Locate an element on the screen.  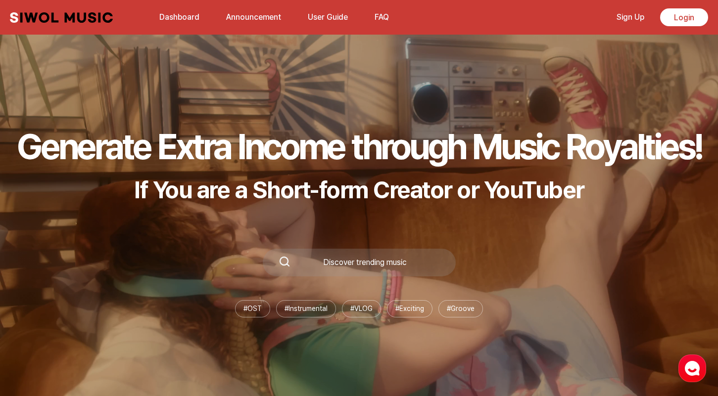
li: # Instrumental is located at coordinates (306, 309).